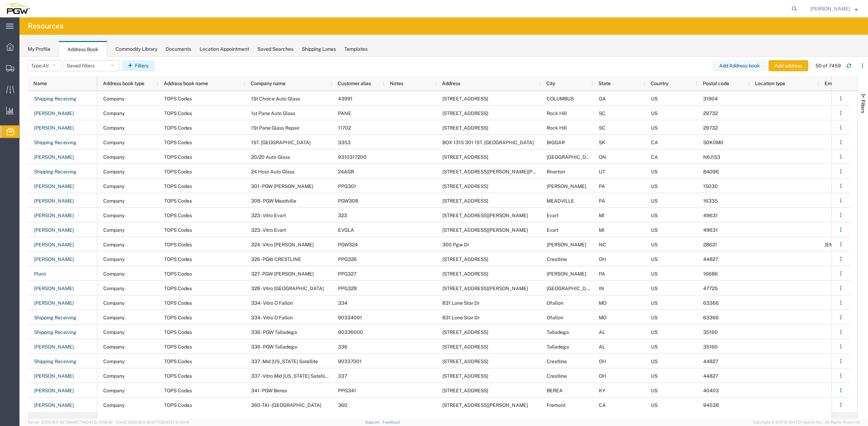  I want to click on span: 360, so click(342, 405).